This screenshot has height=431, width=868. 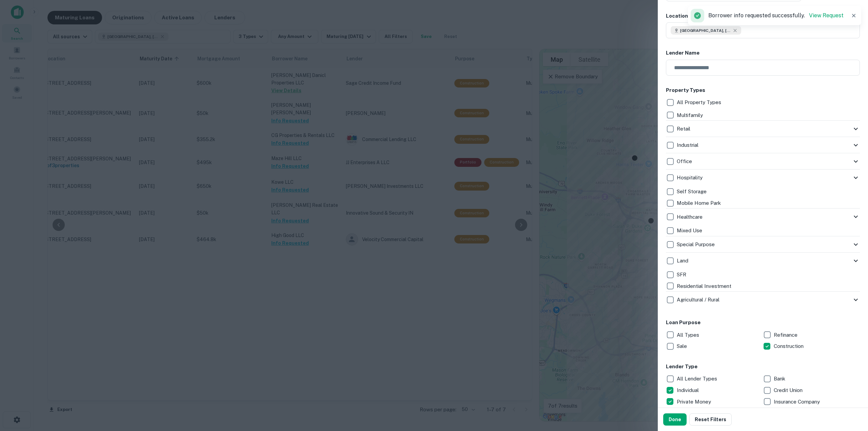 What do you see at coordinates (776, 15) in the screenshot?
I see `p: Borrower info requested successfully.` at bounding box center [776, 15].